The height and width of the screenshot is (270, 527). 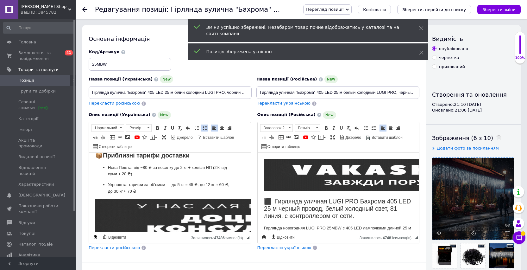 I want to click on button: Чат з покупцем, so click(x=519, y=238).